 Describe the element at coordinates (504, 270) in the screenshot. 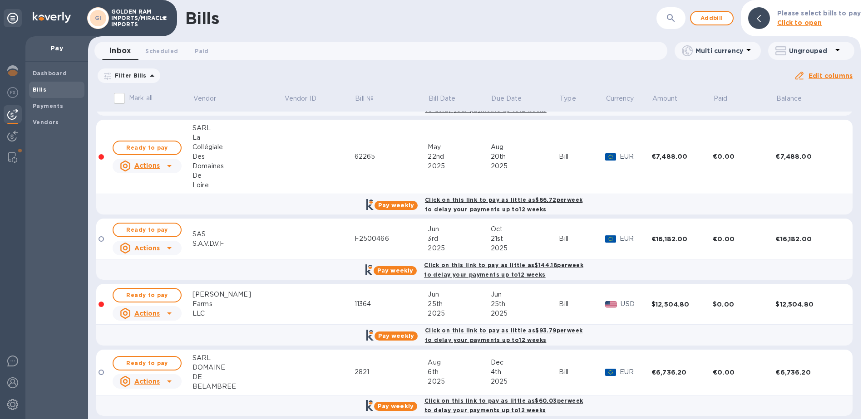

I see `b: Click on this link to pay as little as $144.18 per week to delay your payments up to 12 weeks` at that location.